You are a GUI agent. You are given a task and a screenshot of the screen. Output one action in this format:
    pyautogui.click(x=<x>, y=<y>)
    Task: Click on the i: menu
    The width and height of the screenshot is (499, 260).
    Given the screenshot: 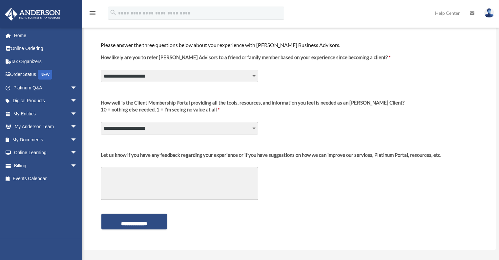 What is the action you would take?
    pyautogui.click(x=93, y=13)
    